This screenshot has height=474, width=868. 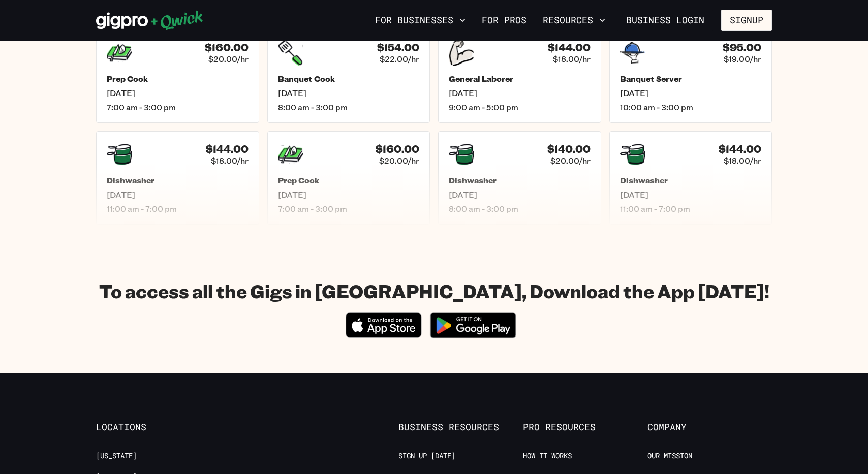 What do you see at coordinates (691, 107) in the screenshot?
I see `span: 10:00 am - 3:00 pm` at bounding box center [691, 107].